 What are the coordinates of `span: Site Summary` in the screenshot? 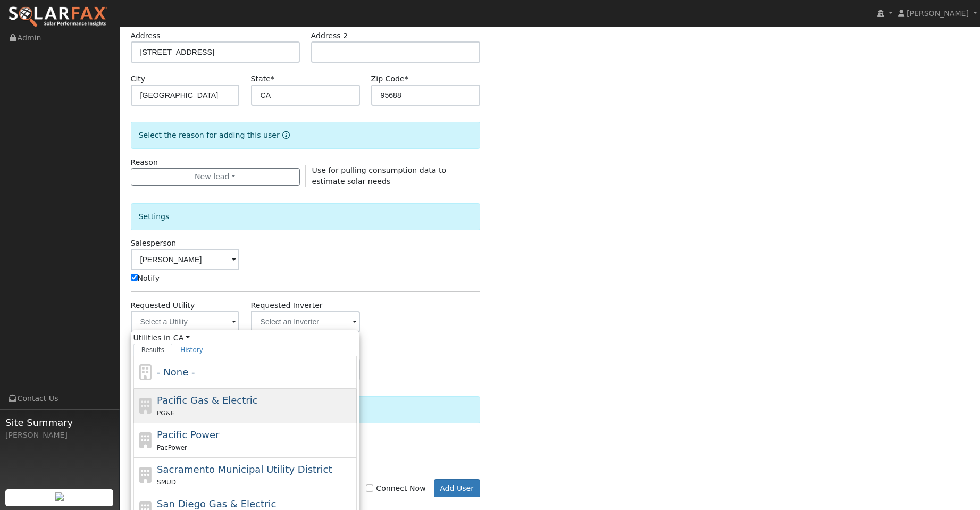 It's located at (60, 423).